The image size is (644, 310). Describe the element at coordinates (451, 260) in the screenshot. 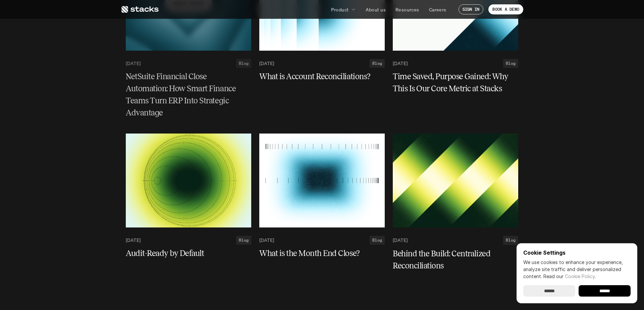

I see `h5: Behind the Build: Centralized Reconciliations` at that location.